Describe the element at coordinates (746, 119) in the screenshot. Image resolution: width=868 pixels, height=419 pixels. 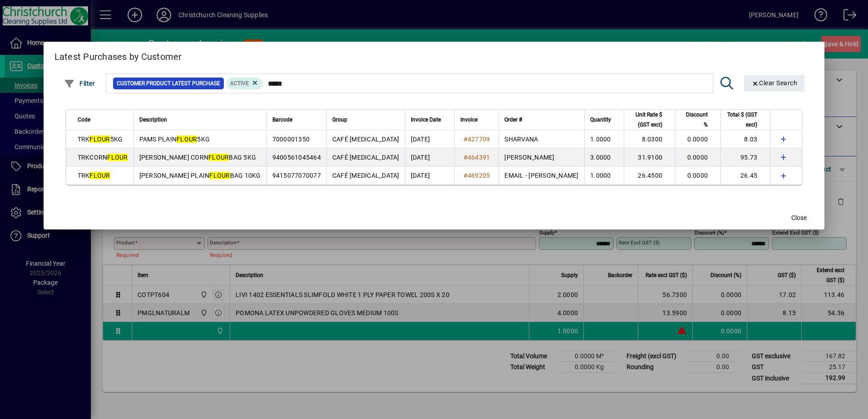
I see `div: Total $ (GST excl)` at that location.